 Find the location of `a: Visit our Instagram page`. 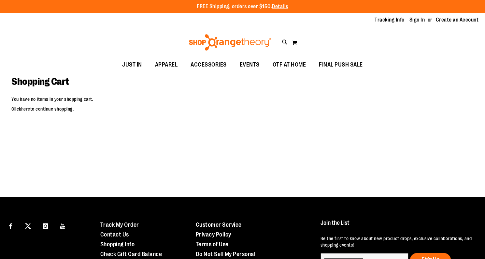

a: Visit our Instagram page is located at coordinates (45, 225).